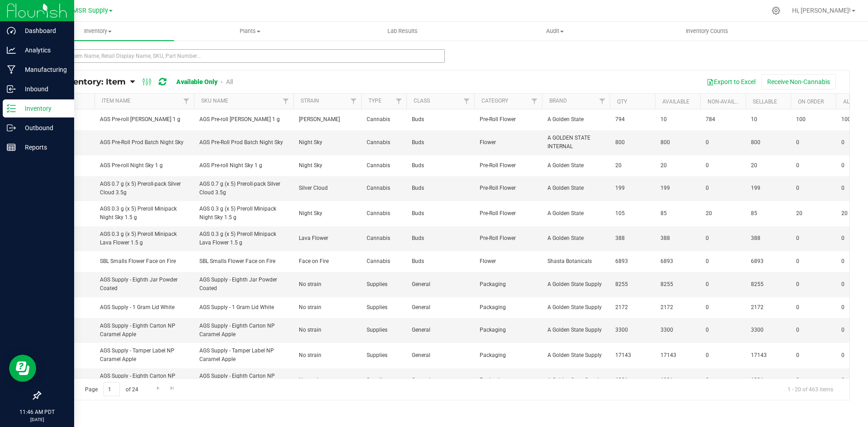  Describe the element at coordinates (676, 102) in the screenshot. I see `a: Available` at that location.